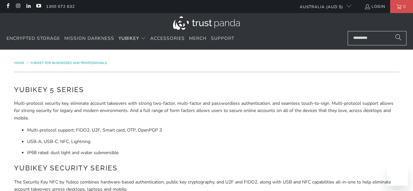 The width and height of the screenshot is (413, 191). What do you see at coordinates (168, 38) in the screenshot?
I see `span: Accessories` at bounding box center [168, 38].